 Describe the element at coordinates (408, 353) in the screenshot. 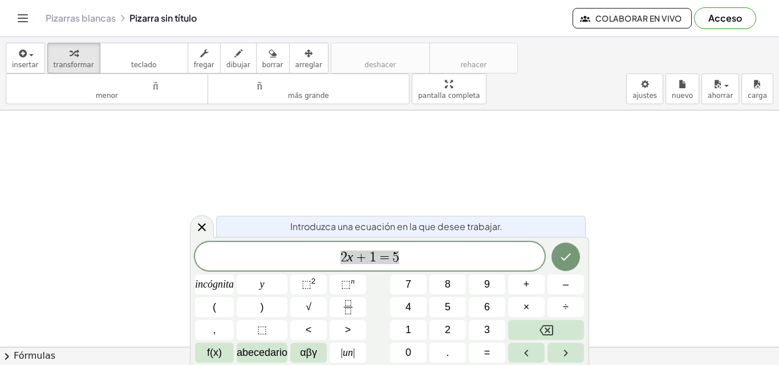

I see `button: 0` at that location.